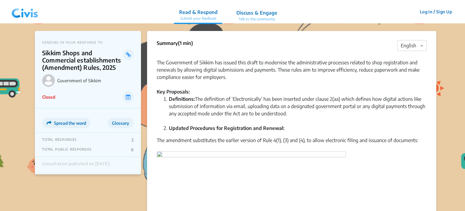  I want to click on div: The Government of Sikkim has issued this draft to modernise the administrative processes related ..., so click(292, 66).